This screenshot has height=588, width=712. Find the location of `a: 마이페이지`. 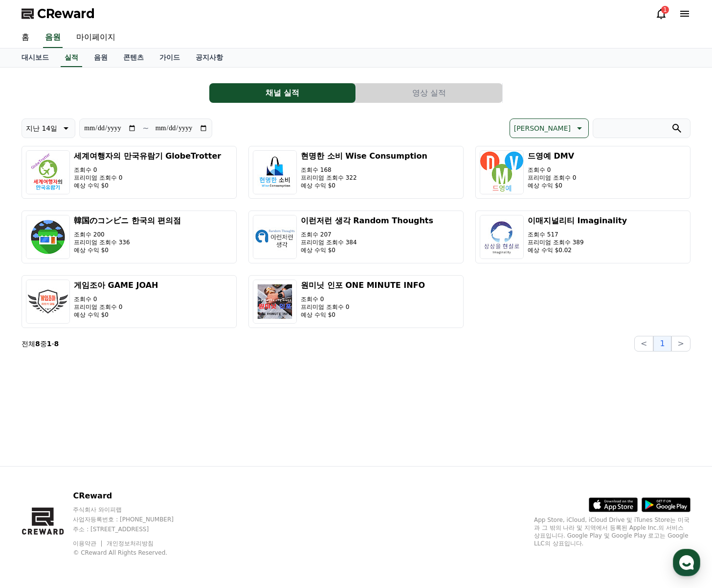

a: 마이페이지 is located at coordinates (96, 38).